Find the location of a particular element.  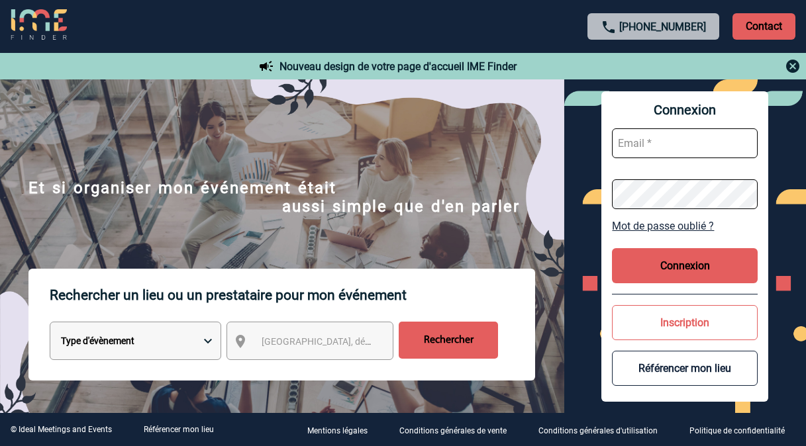

a: Conditions générales d'utilisation is located at coordinates (603, 430).